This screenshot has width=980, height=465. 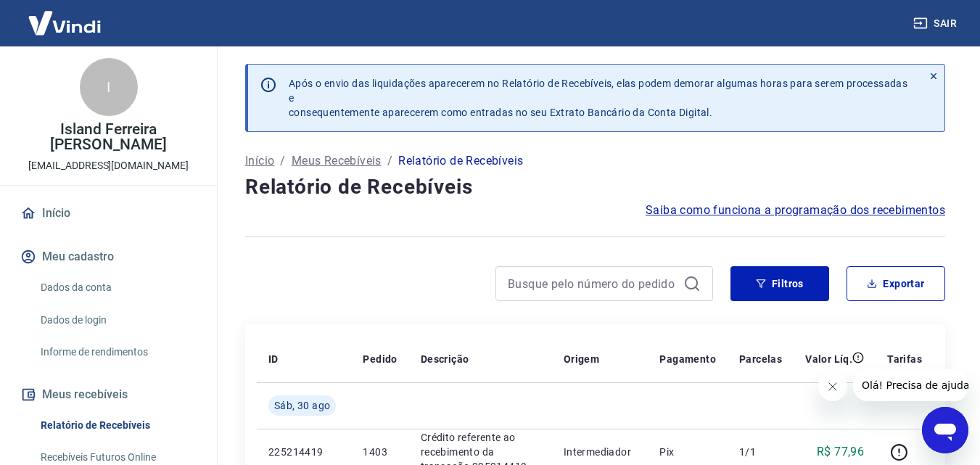 What do you see at coordinates (593, 284) in the screenshot?
I see `input: Busque pelo número do pedido` at bounding box center [593, 284].